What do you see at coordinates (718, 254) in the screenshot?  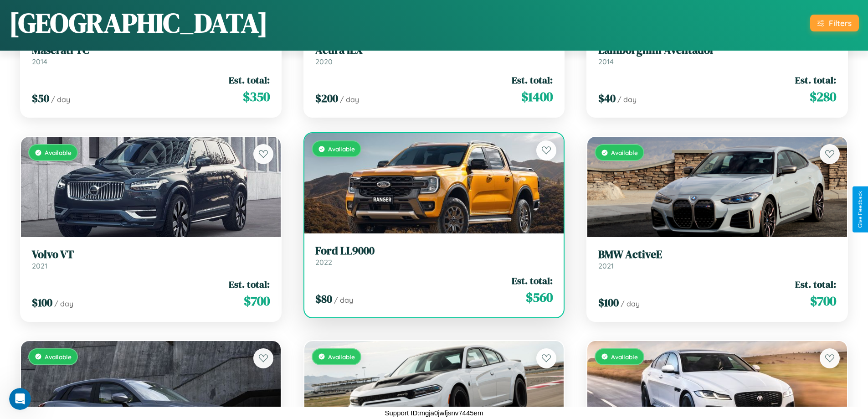 I see `h3: BMW ActiveE` at bounding box center [718, 254].